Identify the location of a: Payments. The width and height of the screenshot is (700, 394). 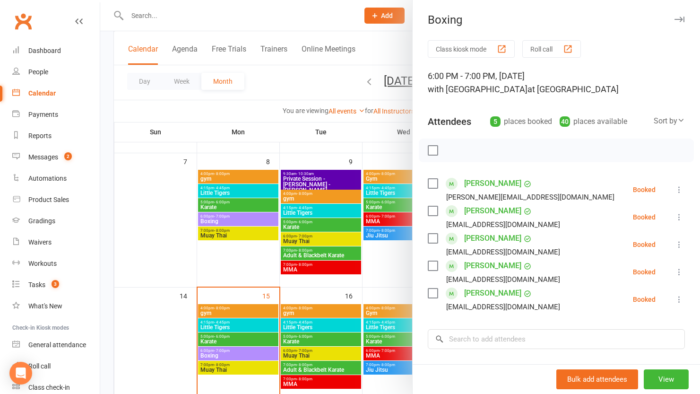
(56, 114).